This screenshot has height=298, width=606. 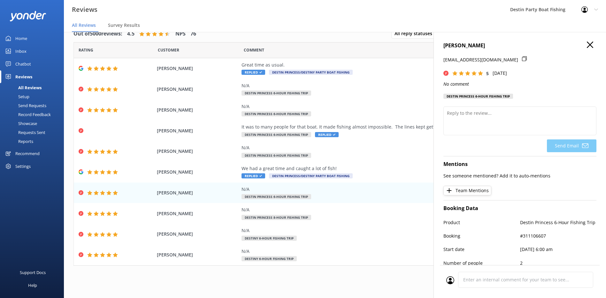 What do you see at coordinates (84, 25) in the screenshot?
I see `span: All Reviews` at bounding box center [84, 25].